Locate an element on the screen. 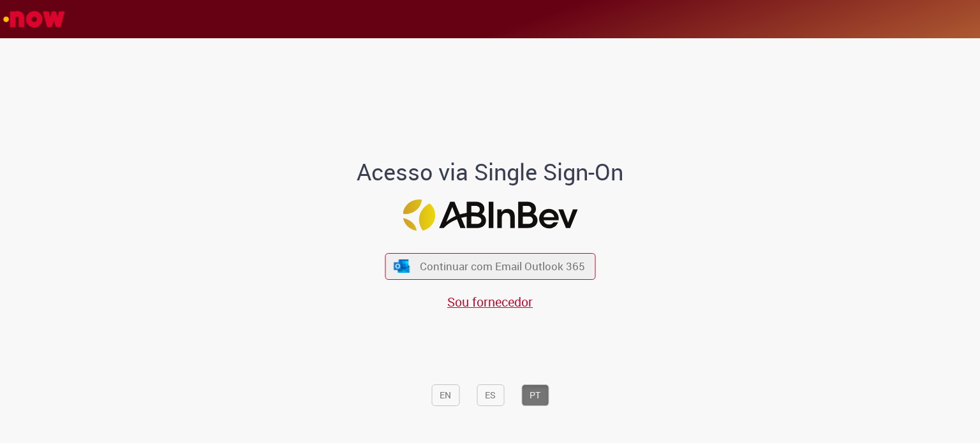  img: ServiceNow is located at coordinates (33, 19).